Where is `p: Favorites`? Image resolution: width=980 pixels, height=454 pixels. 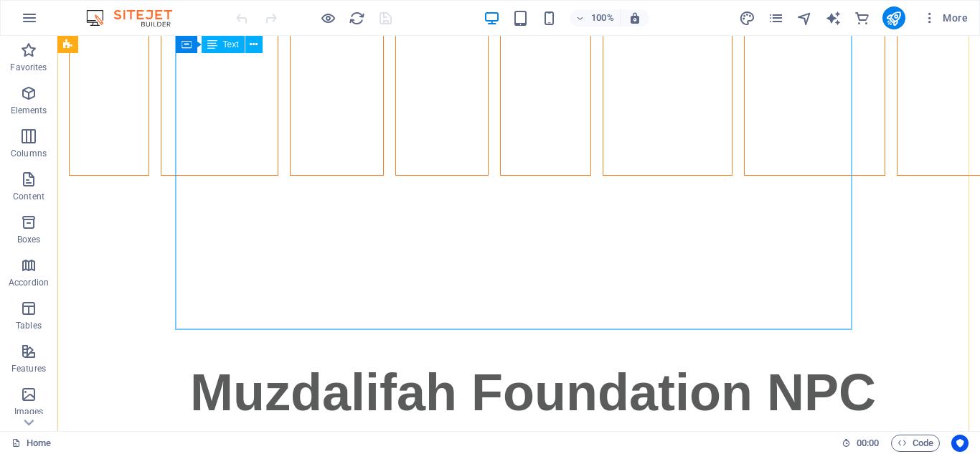 p: Favorites is located at coordinates (28, 68).